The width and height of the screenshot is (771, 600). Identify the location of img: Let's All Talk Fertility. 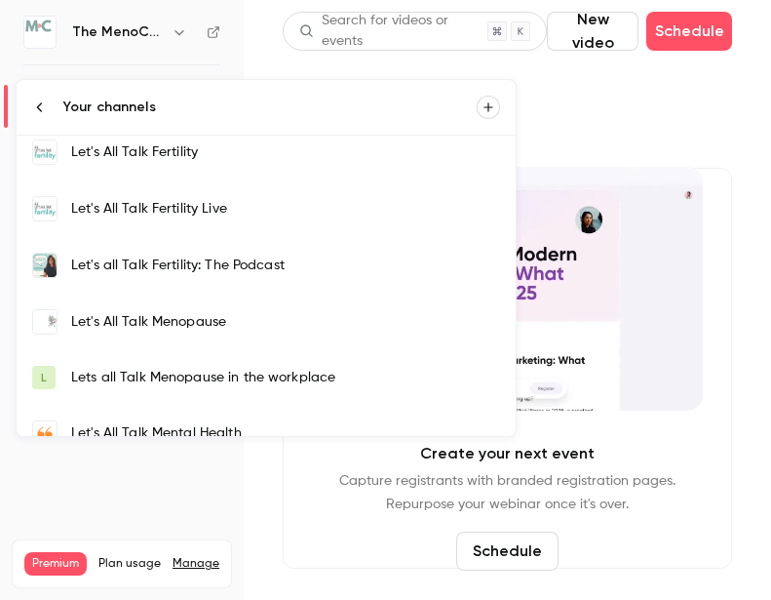
(45, 152).